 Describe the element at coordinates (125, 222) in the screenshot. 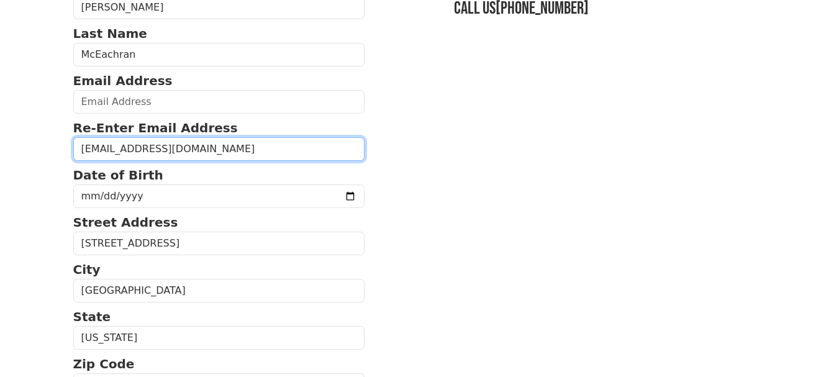

I see `strong: Street Address` at that location.